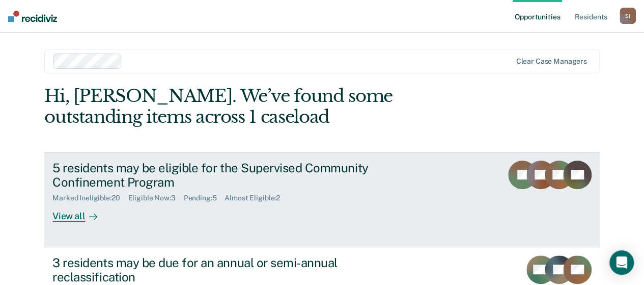  Describe the element at coordinates (90, 198) in the screenshot. I see `div: Marked Ineligible : 20` at that location.